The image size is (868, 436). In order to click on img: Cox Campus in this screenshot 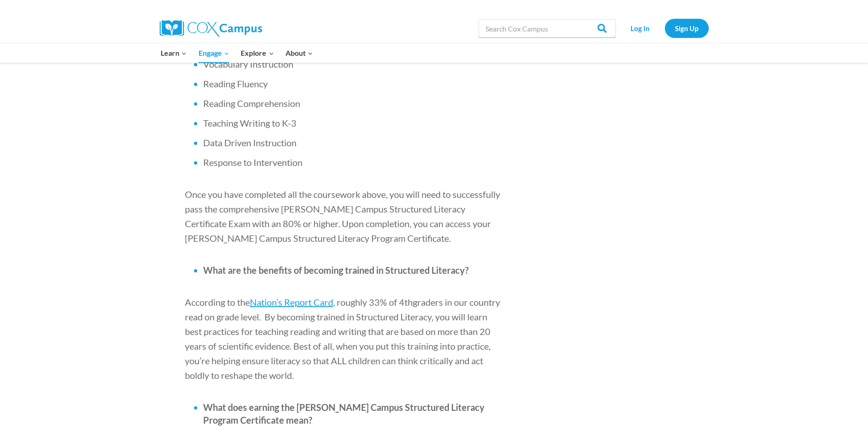, I will do `click(211, 28)`.